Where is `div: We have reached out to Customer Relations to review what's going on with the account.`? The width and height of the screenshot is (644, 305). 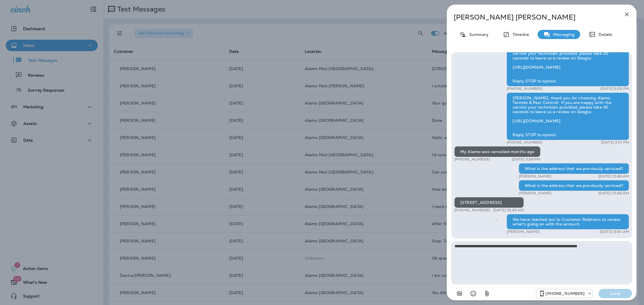
div: We have reached out to Customer Relations to review what's going on with the account. is located at coordinates (568, 222).